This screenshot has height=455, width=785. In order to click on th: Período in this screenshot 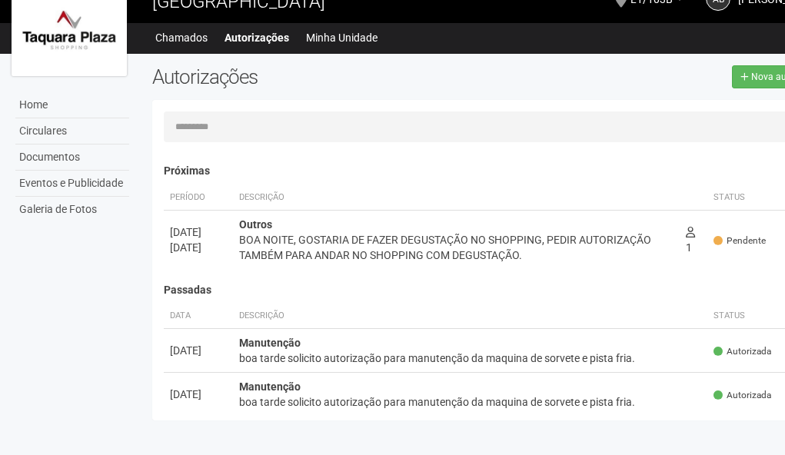, I will do `click(198, 198)`.